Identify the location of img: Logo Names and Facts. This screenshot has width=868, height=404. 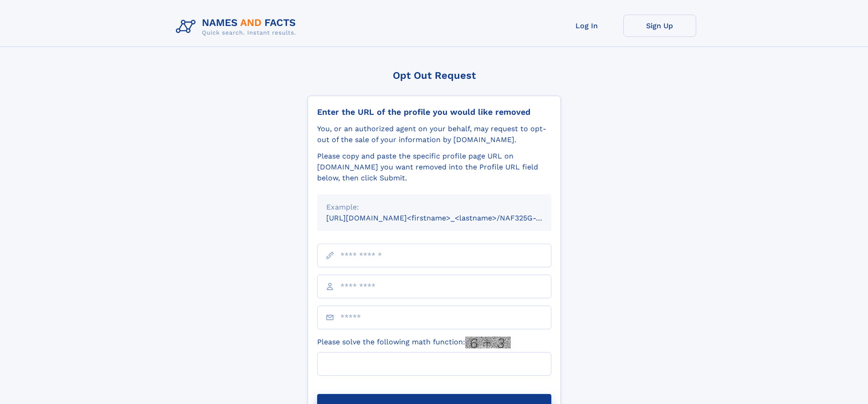
(238, 27).